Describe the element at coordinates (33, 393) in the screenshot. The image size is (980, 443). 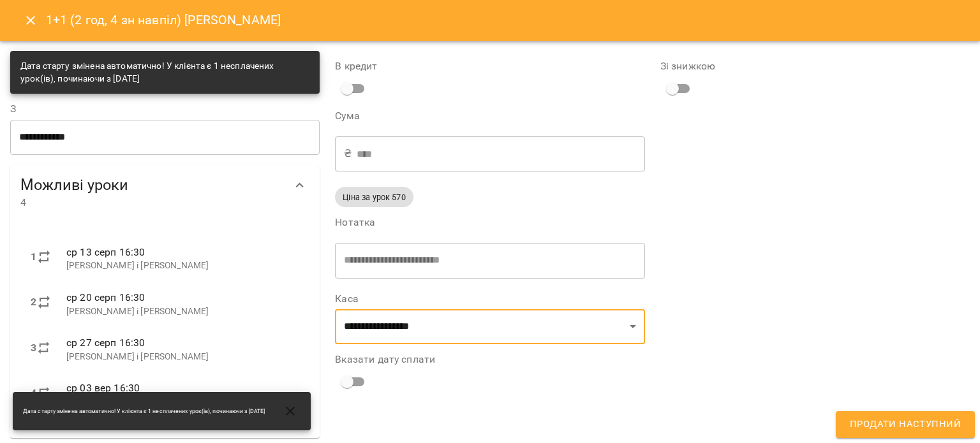
I see `label: 4` at that location.